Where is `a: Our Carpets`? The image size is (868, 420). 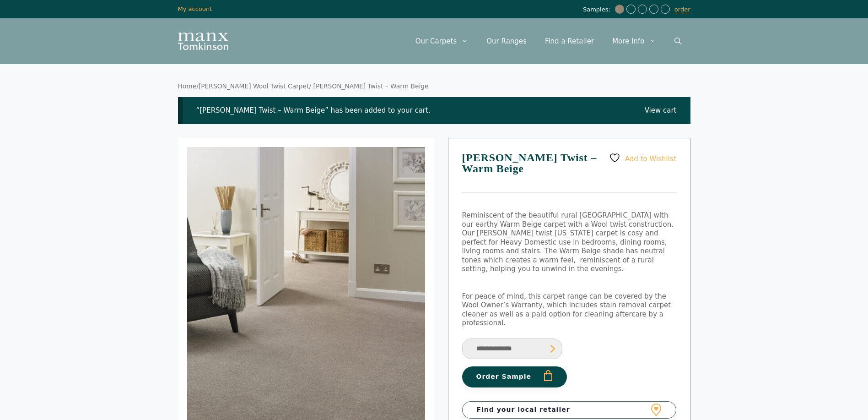 a: Our Carpets is located at coordinates (442, 41).